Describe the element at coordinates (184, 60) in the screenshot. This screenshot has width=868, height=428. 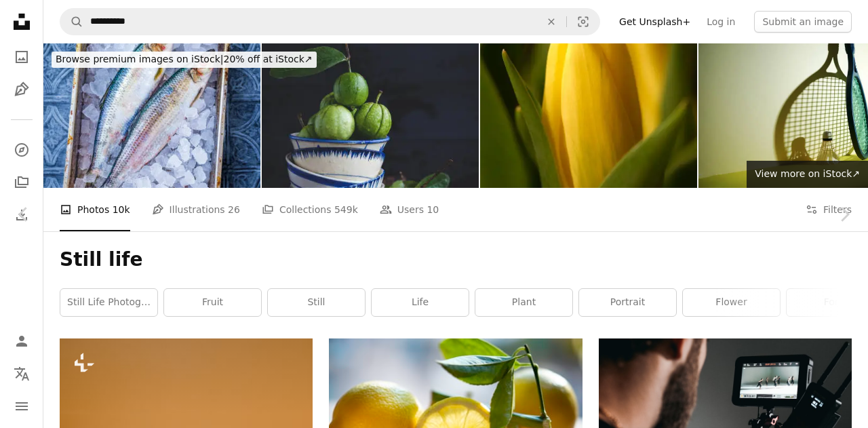
I see `a: Browse premium images on iStock|20% off at iStock↗` at that location.